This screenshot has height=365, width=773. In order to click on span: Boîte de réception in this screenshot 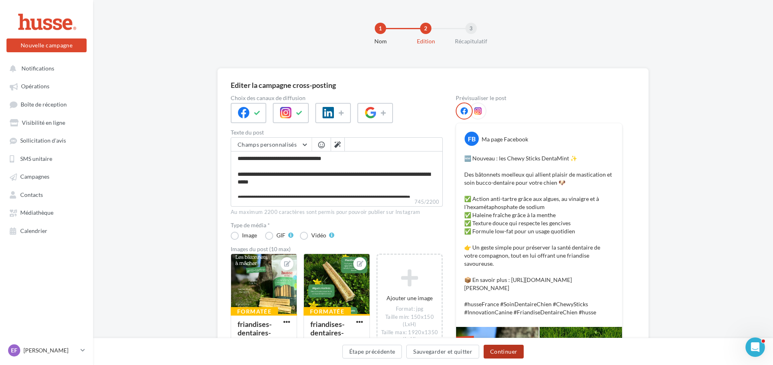, I will do `click(44, 104)`.